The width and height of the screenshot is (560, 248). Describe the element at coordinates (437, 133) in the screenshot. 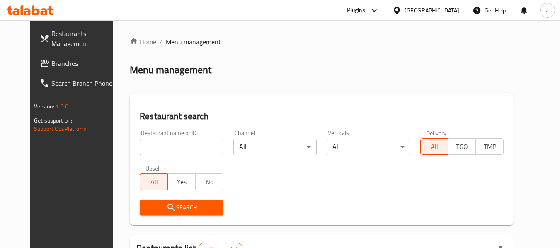

I see `label: Delivery` at that location.